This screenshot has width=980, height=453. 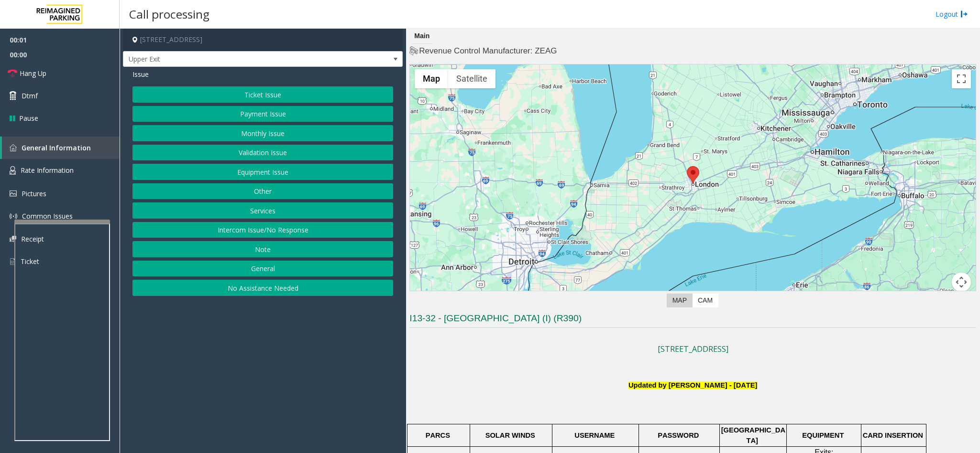 I want to click on span: Common Issues, so click(x=48, y=216).